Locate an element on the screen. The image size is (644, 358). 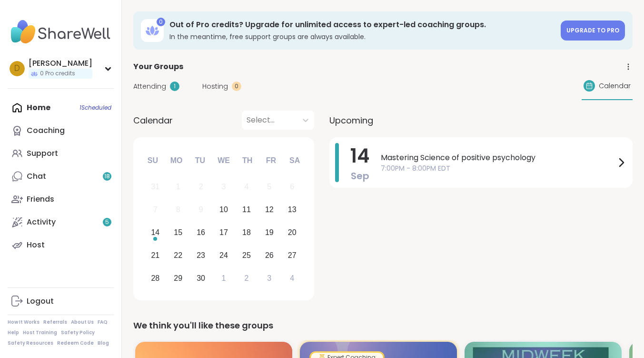
div: Th is located at coordinates (247, 161).